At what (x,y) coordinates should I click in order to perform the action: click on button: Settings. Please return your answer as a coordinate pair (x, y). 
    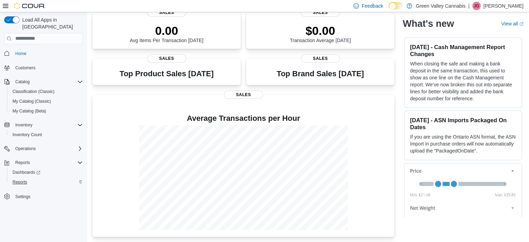
    Looking at the image, I should click on (43, 196).